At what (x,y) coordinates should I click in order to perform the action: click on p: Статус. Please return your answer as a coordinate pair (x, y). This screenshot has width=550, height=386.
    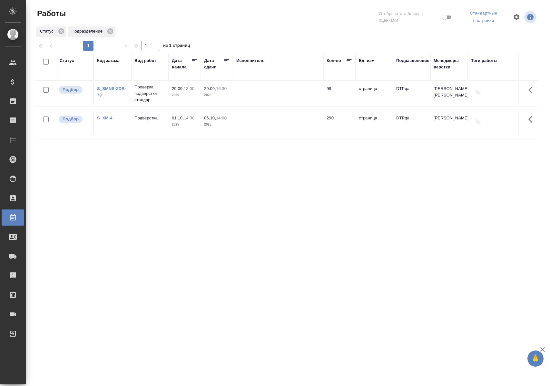
    Looking at the image, I should click on (48, 31).